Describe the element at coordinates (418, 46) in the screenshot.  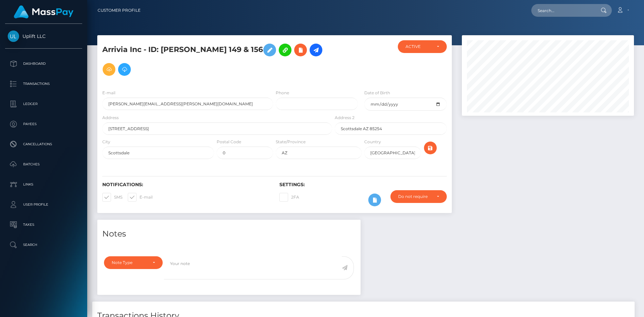
I see `div: ACTIVE` at that location.